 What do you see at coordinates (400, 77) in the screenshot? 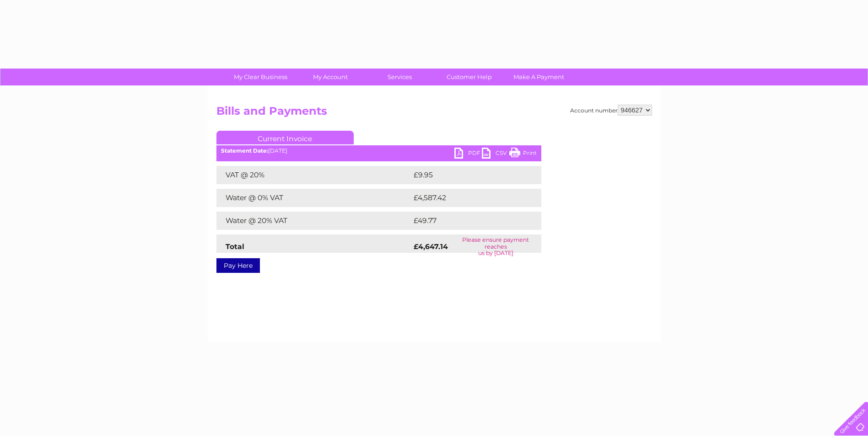
I see `a: Services` at bounding box center [400, 77].